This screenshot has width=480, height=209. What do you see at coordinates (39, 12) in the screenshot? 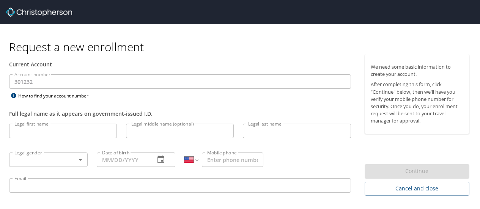
I see `img: cbt logo` at bounding box center [39, 12].